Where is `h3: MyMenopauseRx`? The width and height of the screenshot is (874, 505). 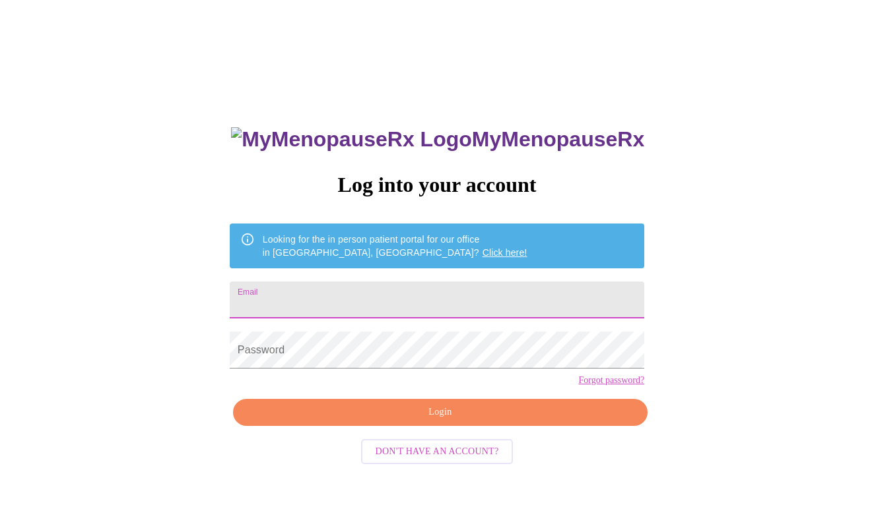 h3: MyMenopauseRx is located at coordinates (437, 139).